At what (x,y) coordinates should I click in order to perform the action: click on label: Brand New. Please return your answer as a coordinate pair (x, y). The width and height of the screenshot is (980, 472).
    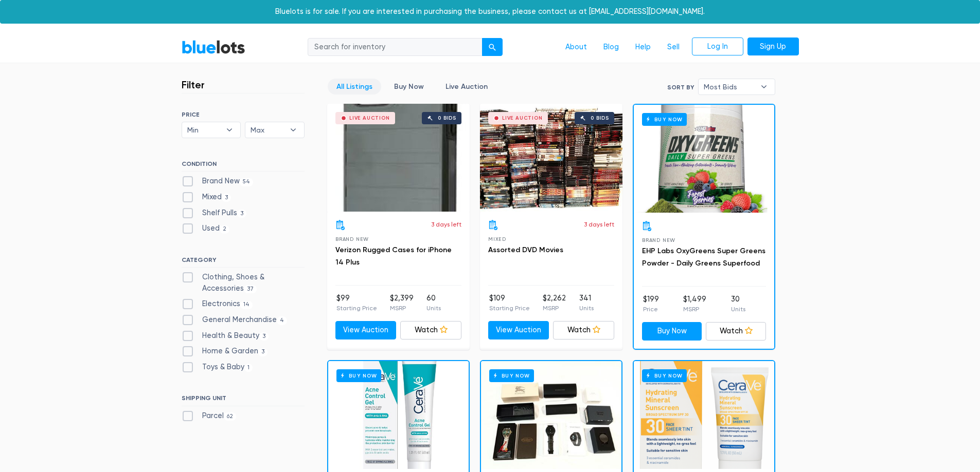
    Looking at the image, I should click on (218, 181).